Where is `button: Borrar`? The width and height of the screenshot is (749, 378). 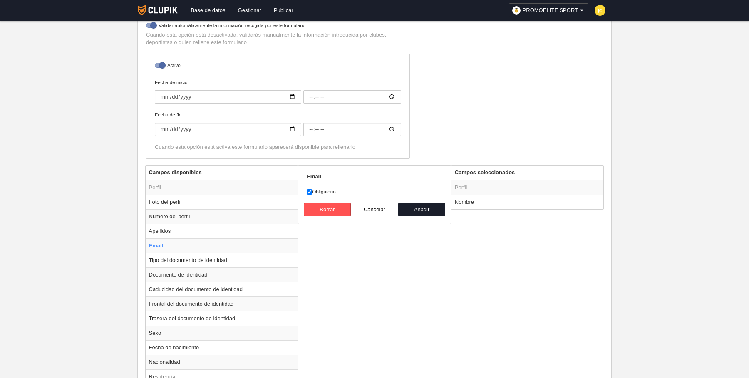 button: Borrar is located at coordinates (327, 210).